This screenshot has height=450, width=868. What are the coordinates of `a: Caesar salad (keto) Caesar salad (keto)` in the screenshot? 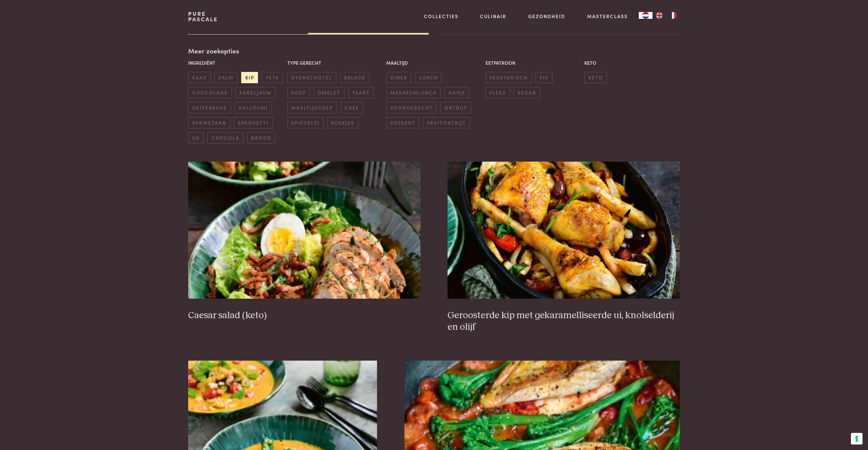 It's located at (305, 242).